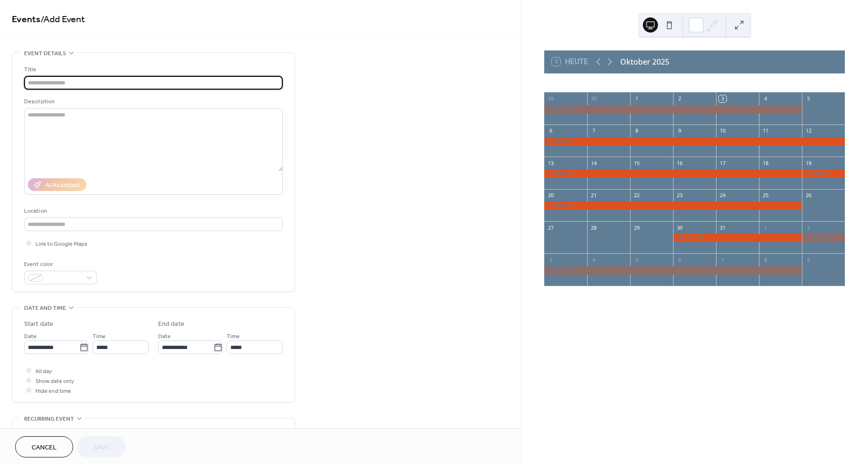  I want to click on div: Fr., so click(735, 83).